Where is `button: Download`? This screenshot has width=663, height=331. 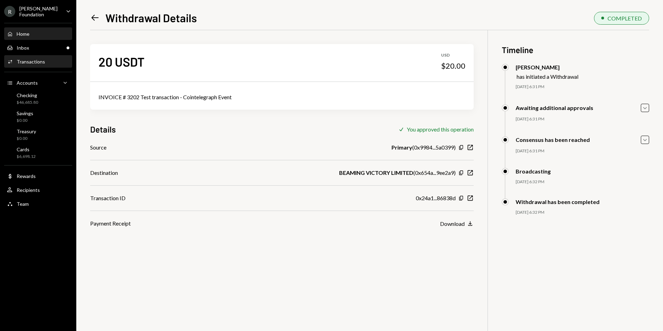
button: Download is located at coordinates (457, 224).